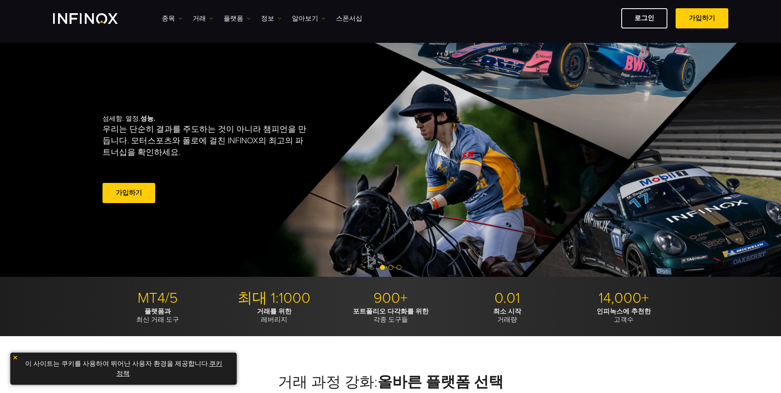 This screenshot has width=781, height=393. I want to click on span: Go to slide 3, so click(399, 267).